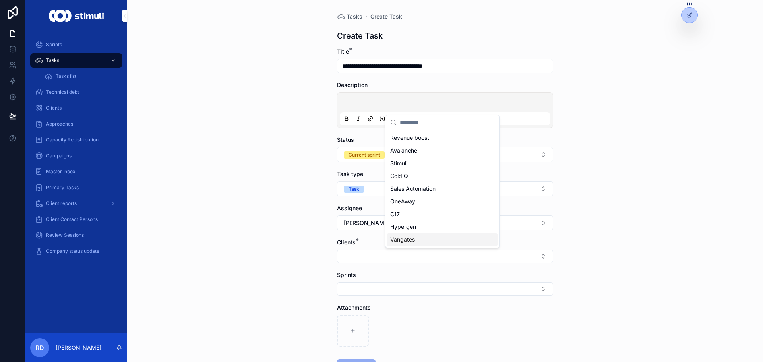  What do you see at coordinates (76, 235) in the screenshot?
I see `a: Review Sessions` at bounding box center [76, 235].